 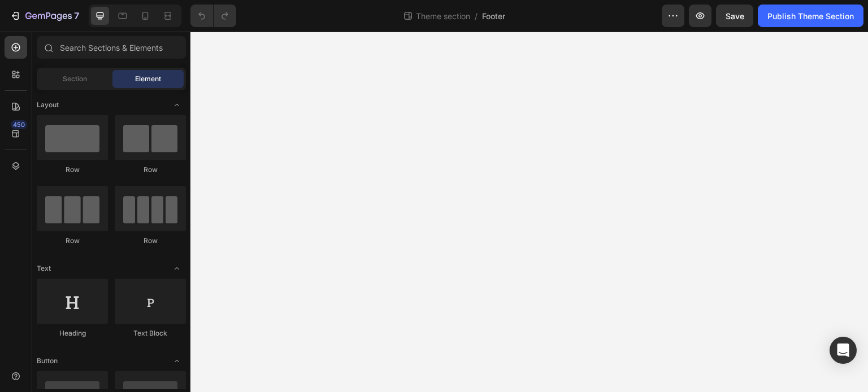 I want to click on div: 450, so click(x=19, y=124).